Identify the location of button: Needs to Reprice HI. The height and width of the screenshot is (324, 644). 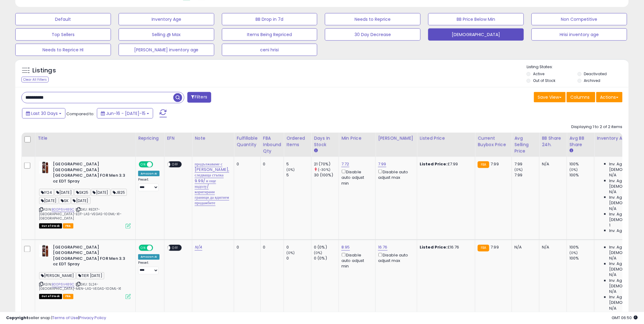
(63, 50).